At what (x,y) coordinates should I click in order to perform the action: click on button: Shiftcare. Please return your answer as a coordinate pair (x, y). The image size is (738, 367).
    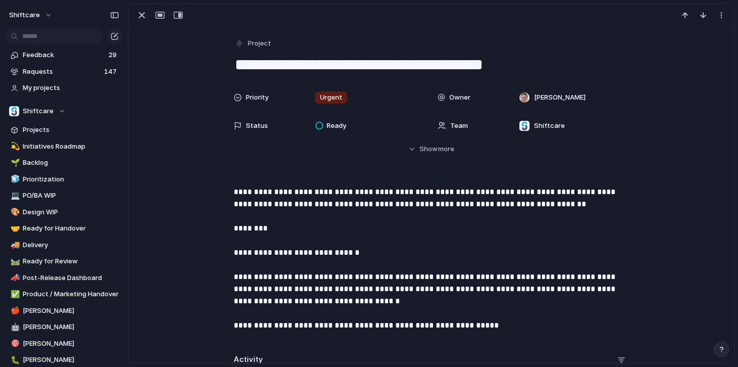
    Looking at the image, I should click on (64, 111).